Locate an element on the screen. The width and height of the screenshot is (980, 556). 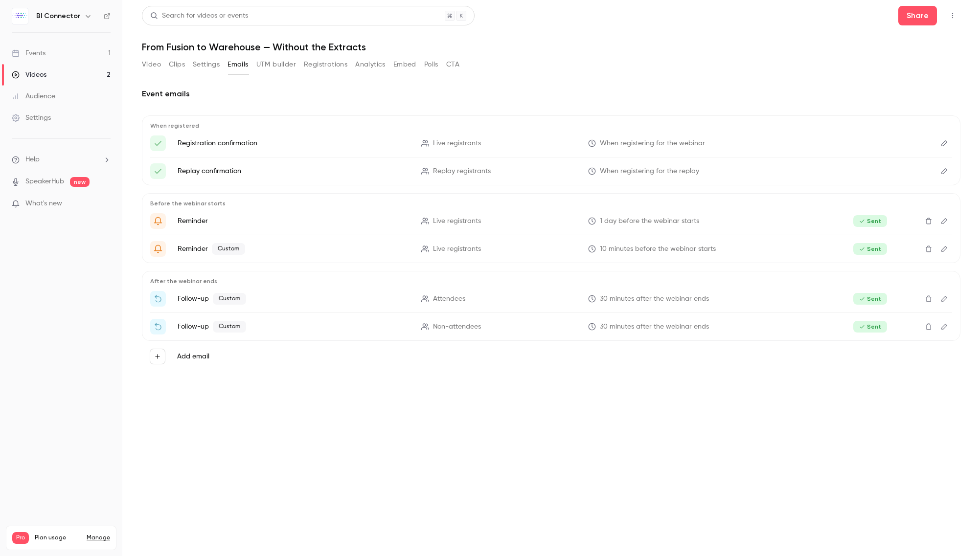
button: Clips is located at coordinates (177, 64).